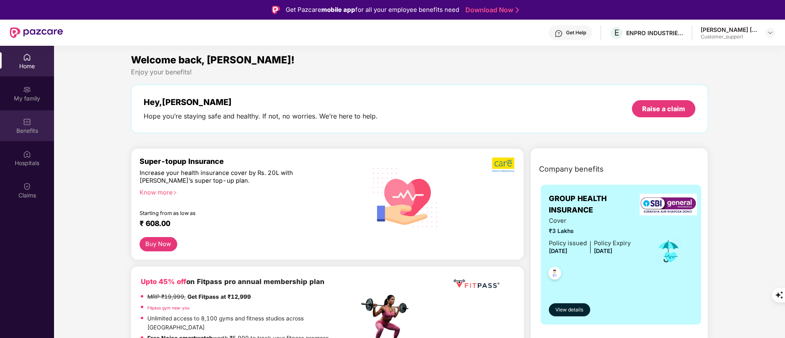  Describe the element at coordinates (490, 10) in the screenshot. I see `a: Download Now` at that location.